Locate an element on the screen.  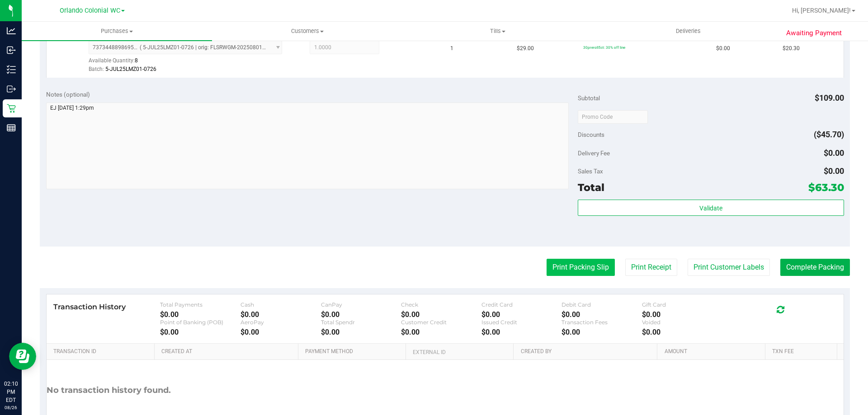
div: Gift Card is located at coordinates (682, 304).